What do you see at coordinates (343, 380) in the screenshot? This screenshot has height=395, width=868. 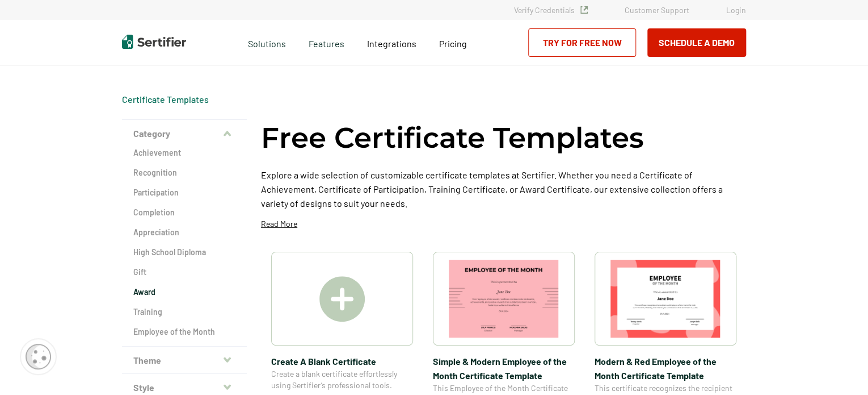 I see `span: Create a blank certificate effortlessly using Sertifier’s professional tools.` at bounding box center [343, 380].